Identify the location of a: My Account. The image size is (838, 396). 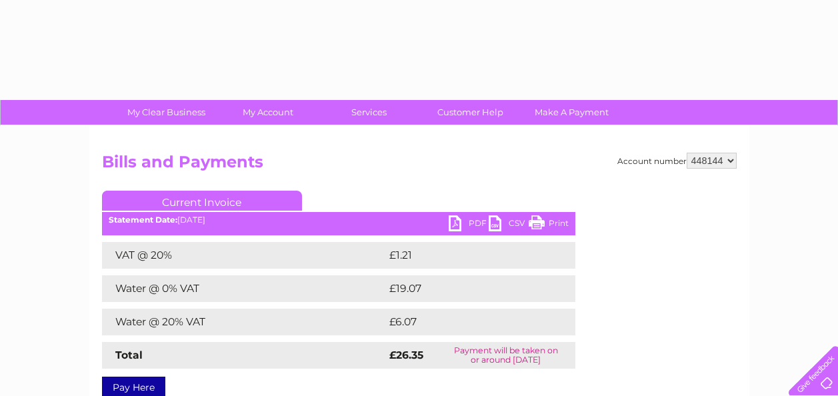
(267, 112).